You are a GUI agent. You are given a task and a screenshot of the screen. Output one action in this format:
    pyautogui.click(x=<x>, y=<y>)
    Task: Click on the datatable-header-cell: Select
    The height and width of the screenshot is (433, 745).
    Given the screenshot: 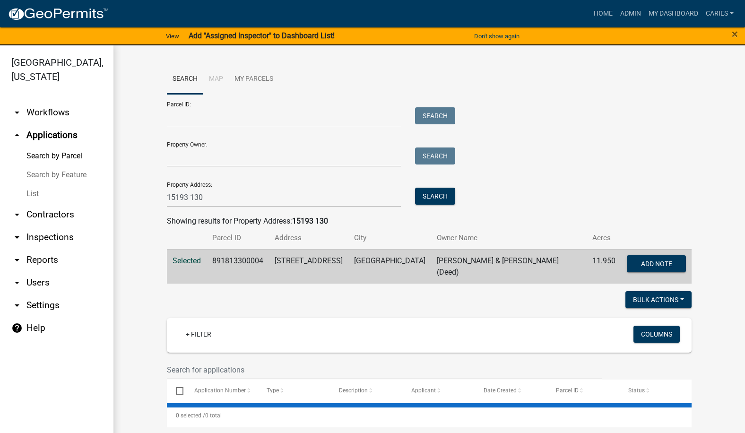 What is the action you would take?
    pyautogui.click(x=176, y=391)
    